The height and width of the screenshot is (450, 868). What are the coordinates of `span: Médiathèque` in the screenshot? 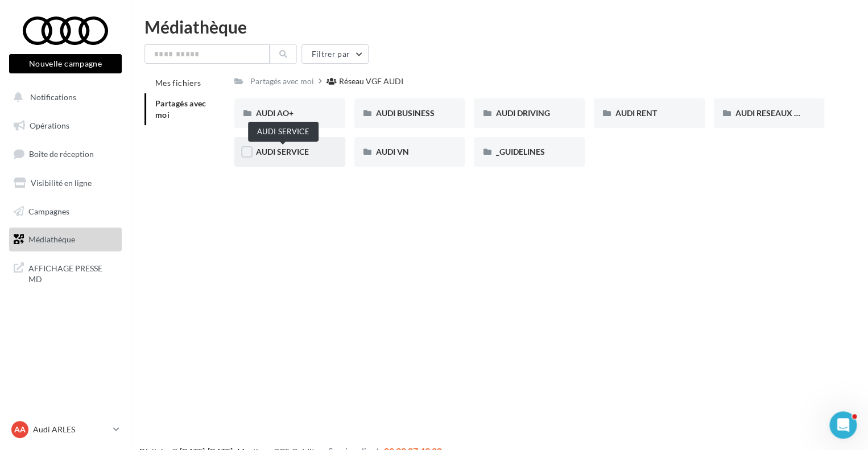 It's located at (51, 239).